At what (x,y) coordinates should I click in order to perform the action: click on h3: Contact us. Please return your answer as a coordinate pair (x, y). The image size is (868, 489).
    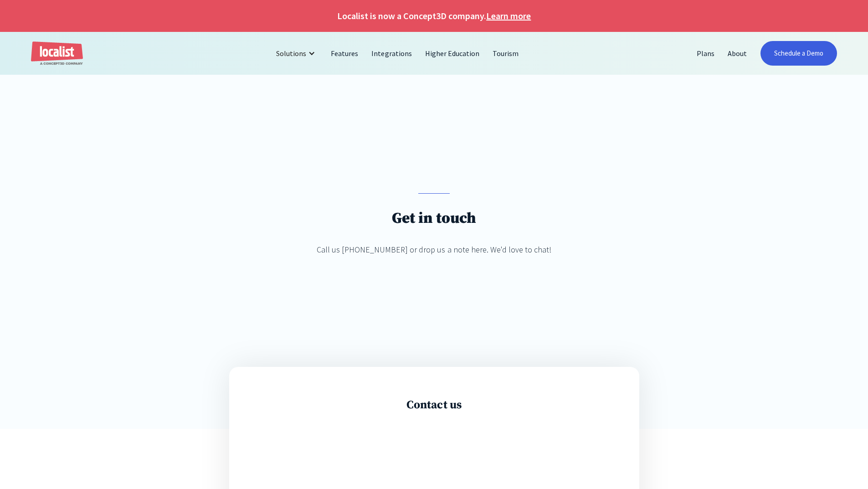
    Looking at the image, I should click on (434, 405).